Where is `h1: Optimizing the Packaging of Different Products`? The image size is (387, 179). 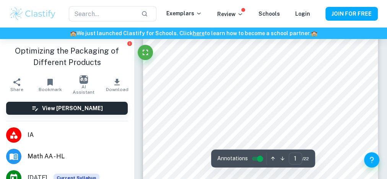
h1: Optimizing the Packaging of Different Products is located at coordinates (67, 57).